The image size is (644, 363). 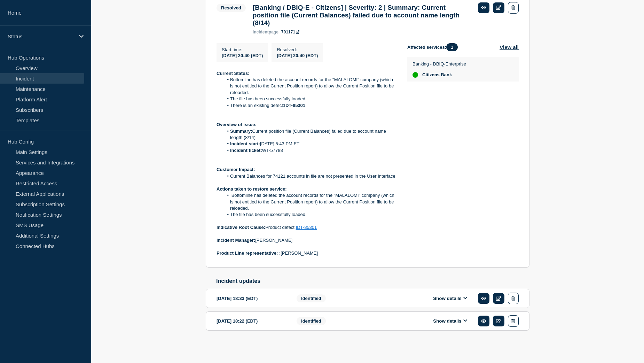 What do you see at coordinates (241, 131) in the screenshot?
I see `strong: Summary:` at bounding box center [241, 131].